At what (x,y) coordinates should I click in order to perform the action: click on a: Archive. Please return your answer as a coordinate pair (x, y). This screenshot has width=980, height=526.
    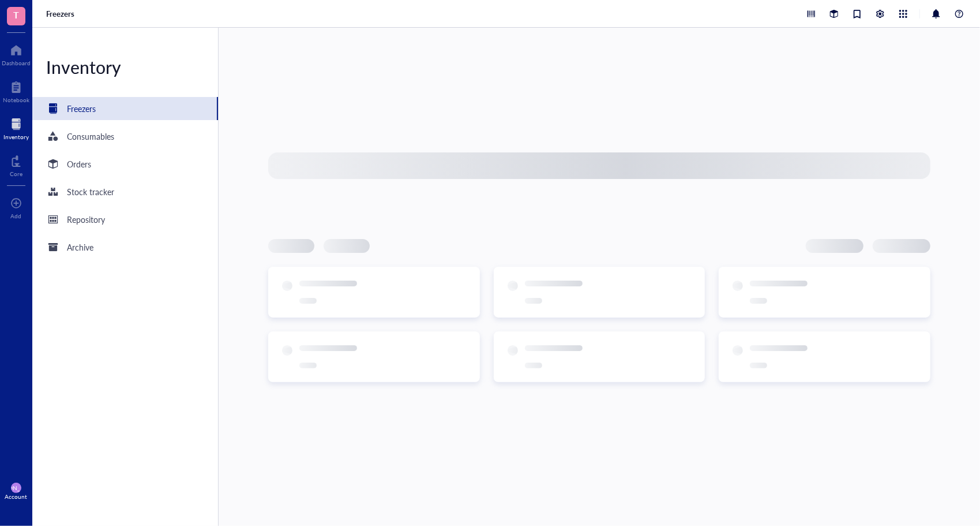
    Looking at the image, I should click on (125, 247).